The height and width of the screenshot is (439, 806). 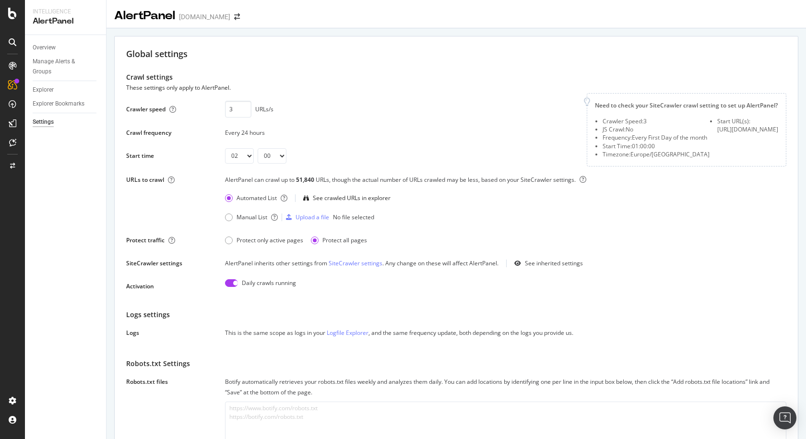 I want to click on a: Explorer Bookmarks, so click(x=66, y=104).